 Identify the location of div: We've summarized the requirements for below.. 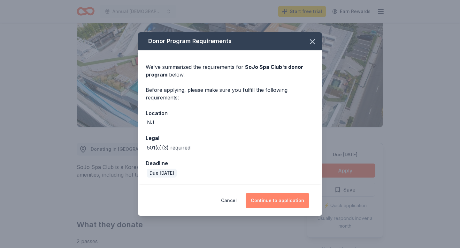
(230, 71).